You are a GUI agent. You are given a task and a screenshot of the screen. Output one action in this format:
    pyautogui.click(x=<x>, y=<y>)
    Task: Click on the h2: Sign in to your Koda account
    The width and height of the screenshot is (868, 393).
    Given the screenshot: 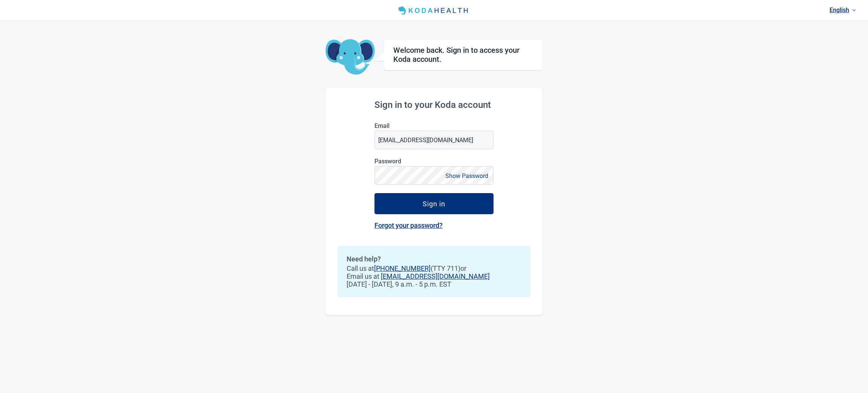 What is the action you would take?
    pyautogui.click(x=434, y=105)
    